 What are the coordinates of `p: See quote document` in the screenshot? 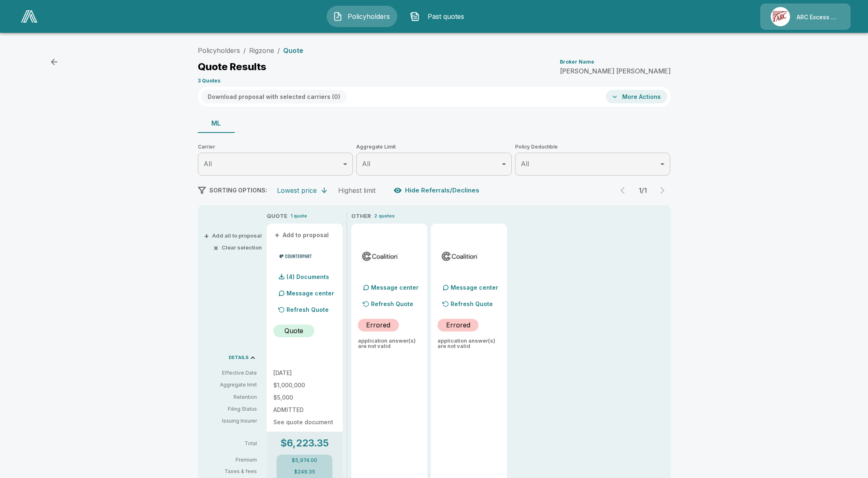 It's located at (305, 422).